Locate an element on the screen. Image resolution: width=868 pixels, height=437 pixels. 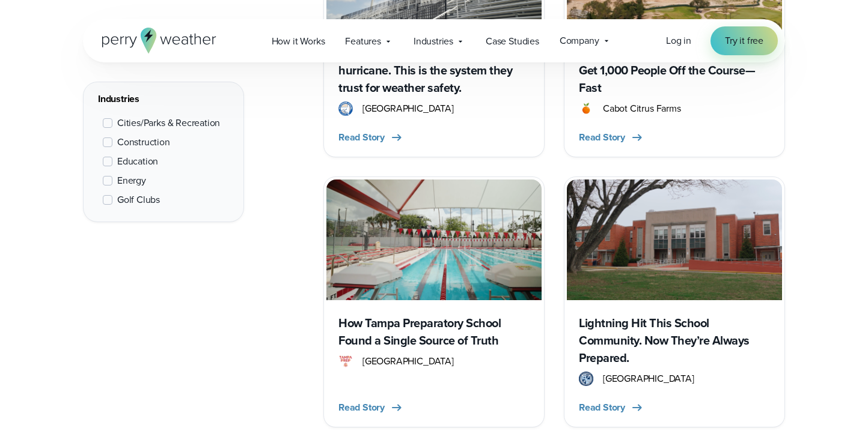
img: Tampa preparatory school is located at coordinates (434, 240).